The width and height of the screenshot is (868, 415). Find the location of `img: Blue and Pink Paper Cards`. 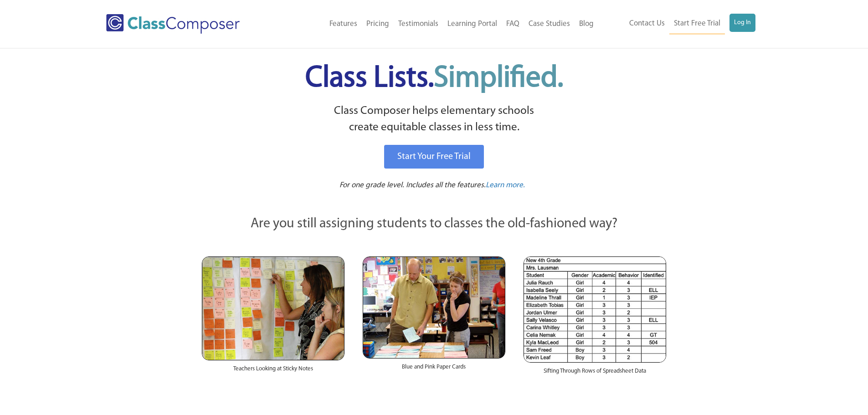

img: Blue and Pink Paper Cards is located at coordinates (434, 307).